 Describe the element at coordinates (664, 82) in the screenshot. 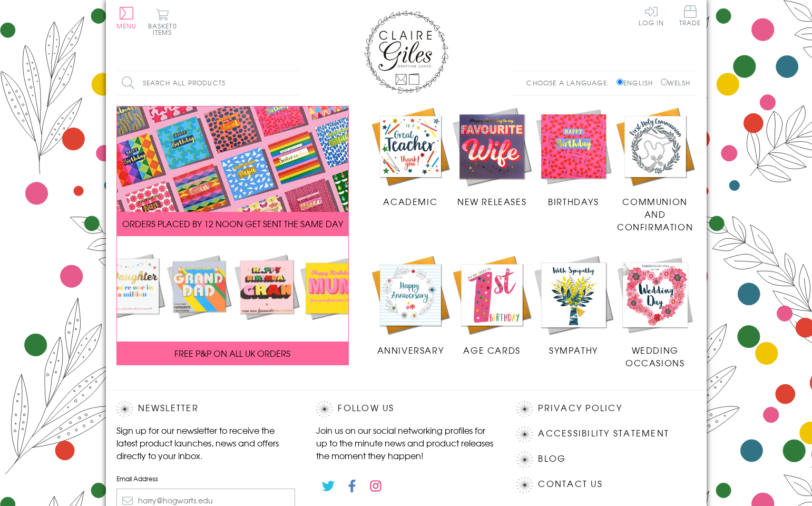

I see `input: Welsh` at that location.